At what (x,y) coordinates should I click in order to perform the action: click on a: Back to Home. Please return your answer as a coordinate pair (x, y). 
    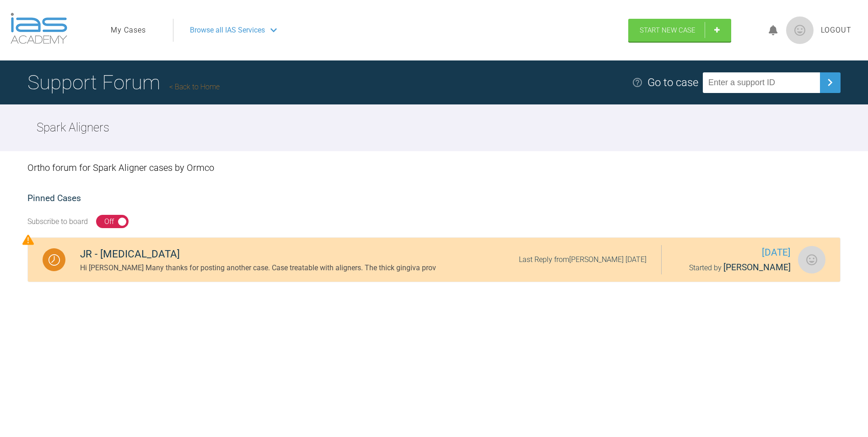
    Looking at the image, I should click on (195, 87).